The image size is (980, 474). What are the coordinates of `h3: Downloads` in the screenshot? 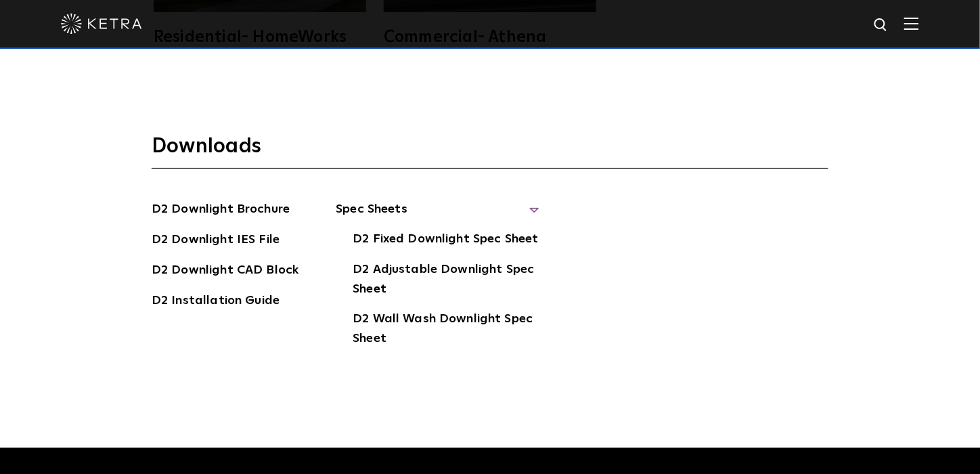 It's located at (490, 151).